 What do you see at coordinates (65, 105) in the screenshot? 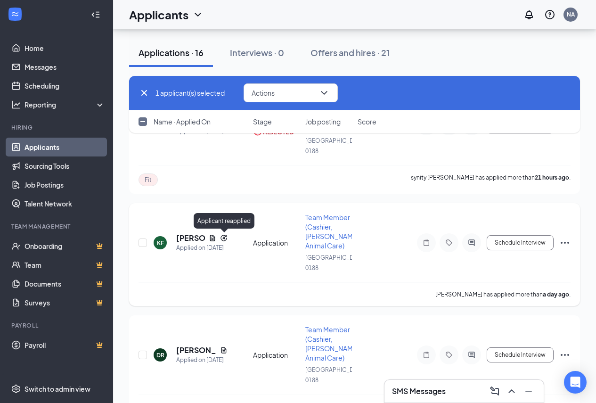
I see `div: Reporting` at bounding box center [65, 105].